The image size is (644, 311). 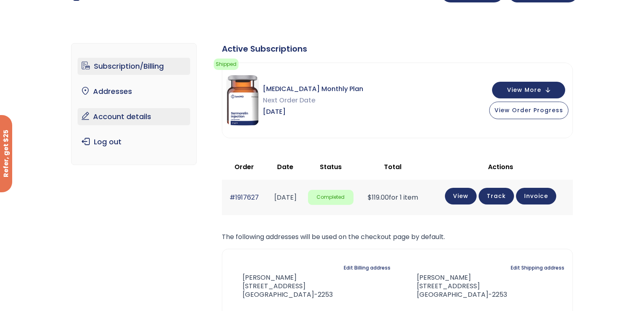 What do you see at coordinates (134, 67) in the screenshot?
I see `a: Subscription/Billing` at bounding box center [134, 67].